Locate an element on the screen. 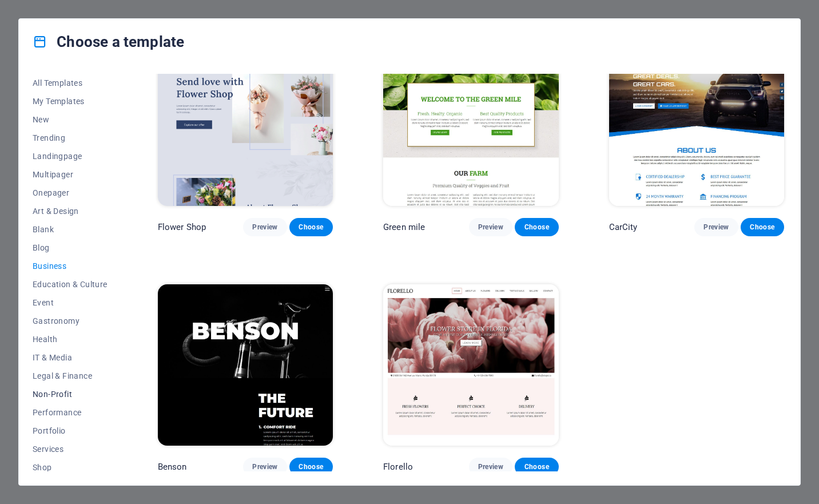 This screenshot has height=504, width=819. button: New is located at coordinates (69, 120).